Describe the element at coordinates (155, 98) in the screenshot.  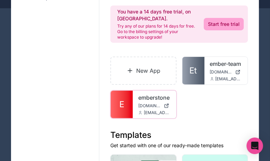
I see `a: emberstone` at that location.